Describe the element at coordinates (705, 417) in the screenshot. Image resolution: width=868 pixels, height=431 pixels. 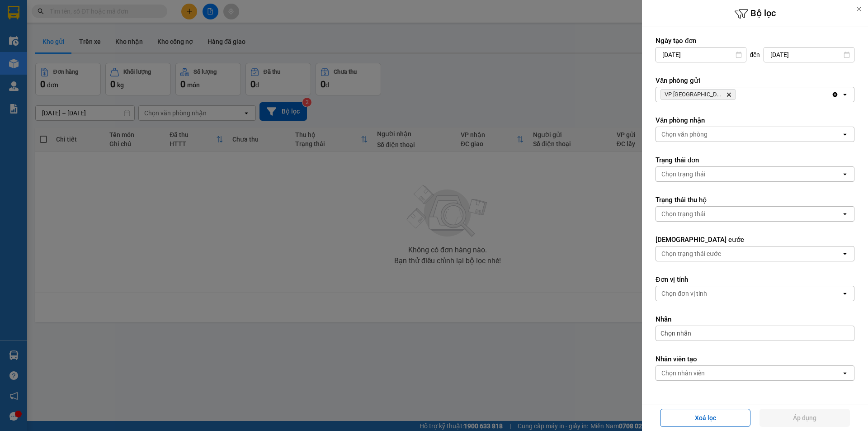
I see `button: Xoá lọc` at that location.